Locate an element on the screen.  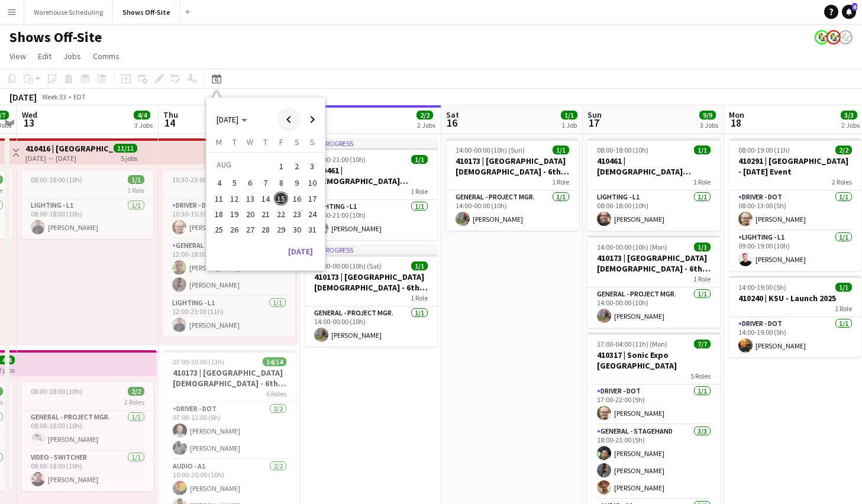
span: 26 is located at coordinates (235, 230).